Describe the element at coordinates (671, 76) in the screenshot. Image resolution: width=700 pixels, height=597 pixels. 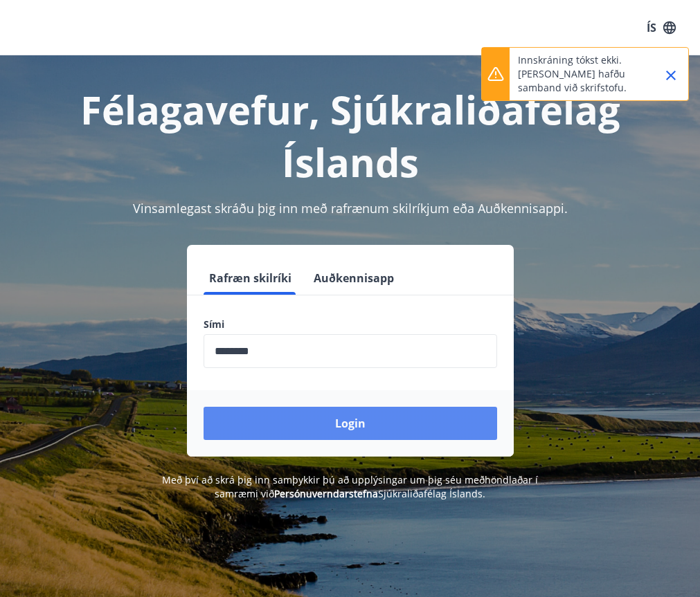
I see `button: Close` at that location.